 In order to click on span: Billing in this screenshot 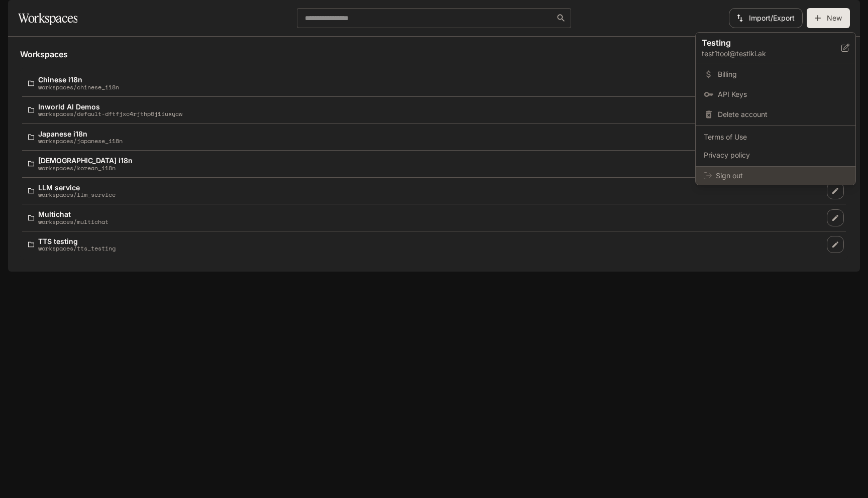, I will do `click(782, 74)`.